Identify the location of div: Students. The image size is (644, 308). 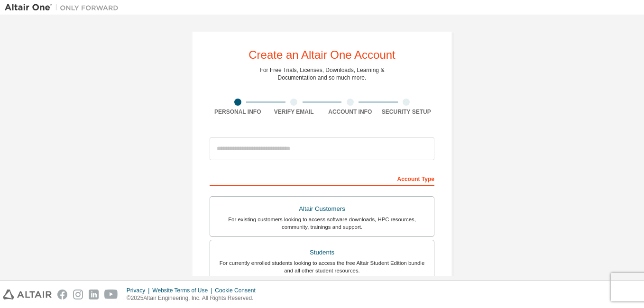
(322, 253).